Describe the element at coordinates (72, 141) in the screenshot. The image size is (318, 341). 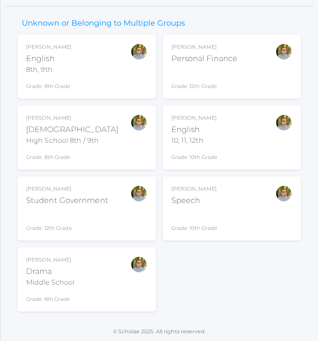
I see `div: High School 8th / 9th` at that location.